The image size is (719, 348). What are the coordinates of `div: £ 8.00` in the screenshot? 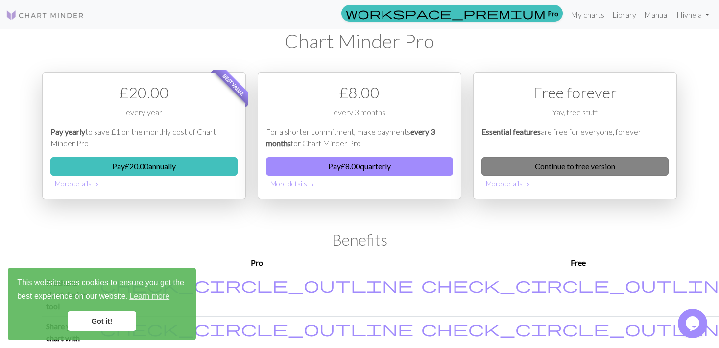 It's located at (360, 93).